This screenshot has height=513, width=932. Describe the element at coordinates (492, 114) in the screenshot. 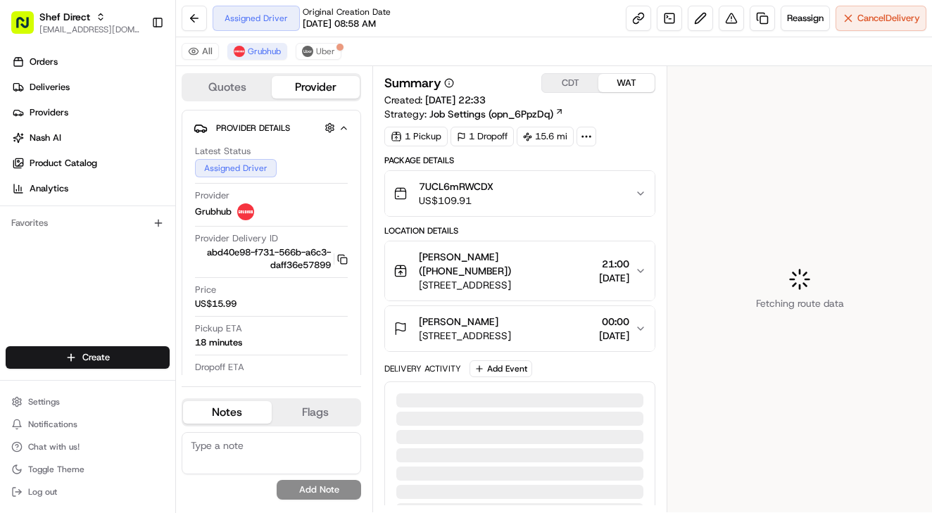

I see `span: Job Settings (opn_6PpzDq)` at that location.